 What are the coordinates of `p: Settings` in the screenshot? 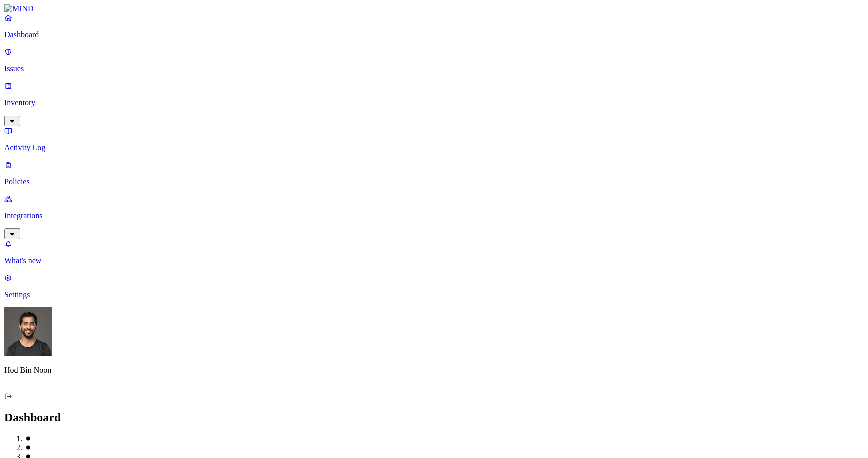 It's located at (434, 295).